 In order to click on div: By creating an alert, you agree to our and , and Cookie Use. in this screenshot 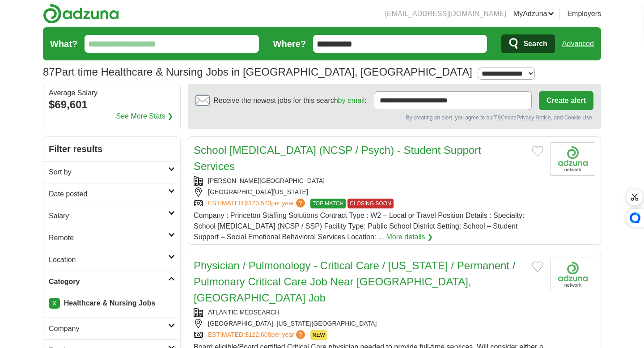, I will do `click(395, 118)`.